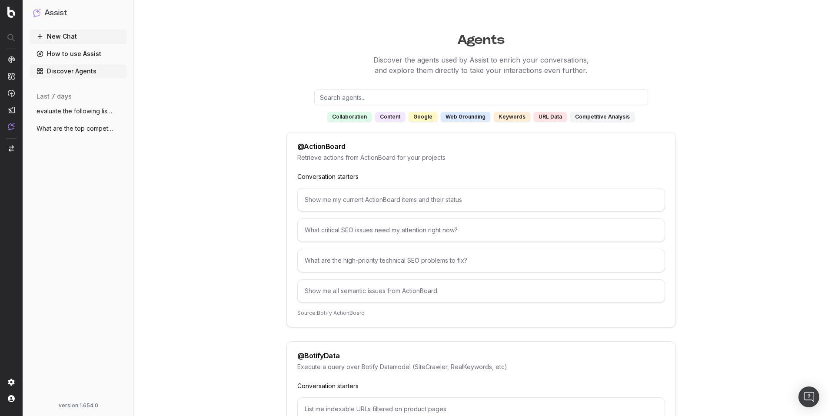  I want to click on input: Search agents..., so click(481, 97).